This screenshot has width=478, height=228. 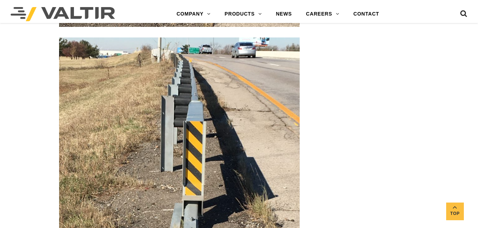 What do you see at coordinates (323, 14) in the screenshot?
I see `a: CAREERS` at bounding box center [323, 14].